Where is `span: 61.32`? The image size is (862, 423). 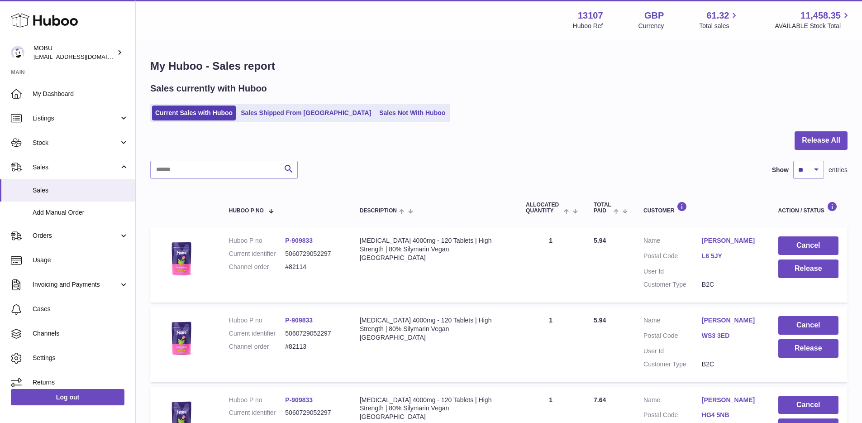 span: 61.32 is located at coordinates (718, 15).